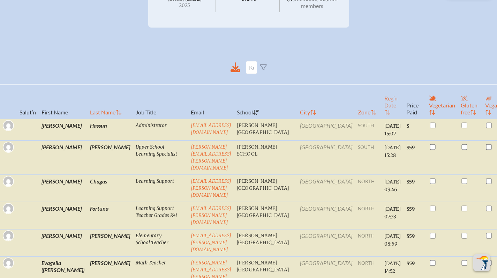 Image resolution: width=497 pixels, height=278 pixels. Describe the element at coordinates (326, 102) in the screenshot. I see `th: City` at that location.